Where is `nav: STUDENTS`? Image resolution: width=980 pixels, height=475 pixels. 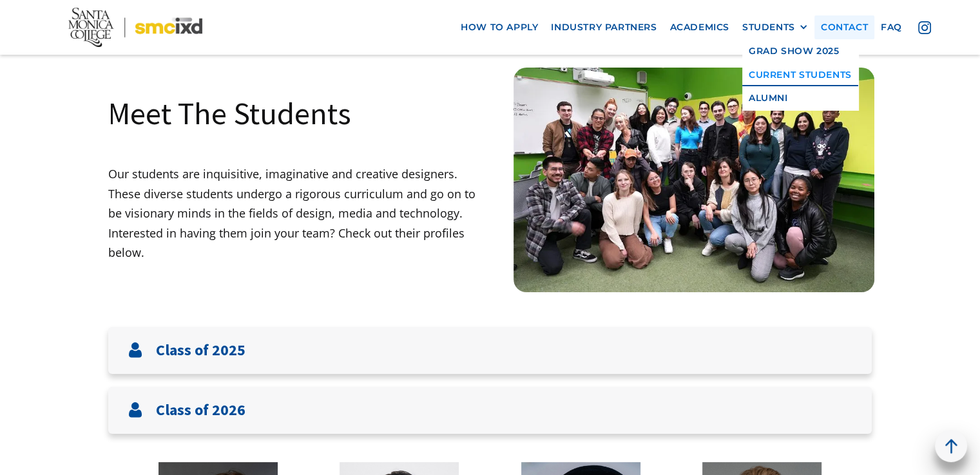 nav: STUDENTS is located at coordinates (800, 75).